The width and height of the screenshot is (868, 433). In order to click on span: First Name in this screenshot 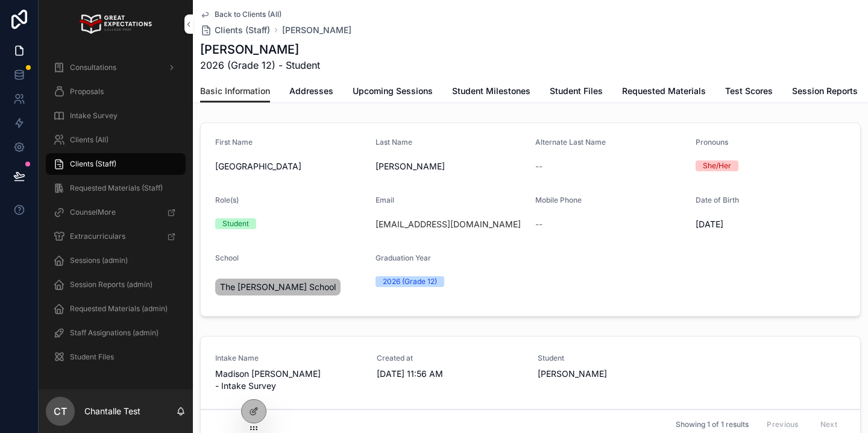, I will do `click(234, 142)`.